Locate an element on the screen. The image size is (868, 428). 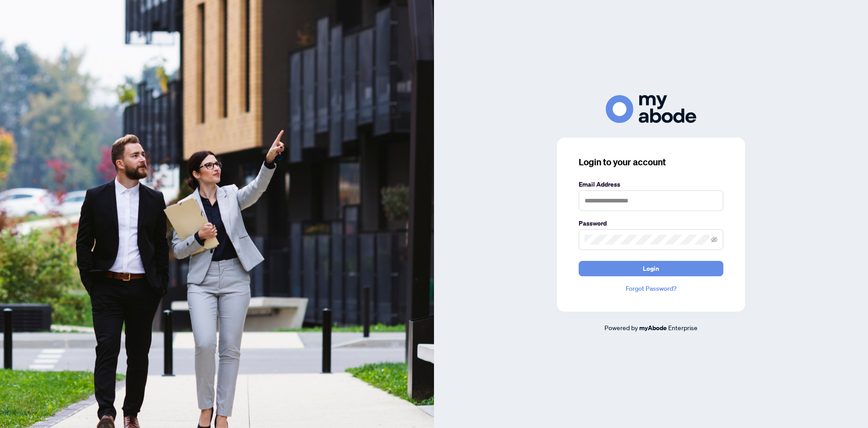
label: Password is located at coordinates (651, 224).